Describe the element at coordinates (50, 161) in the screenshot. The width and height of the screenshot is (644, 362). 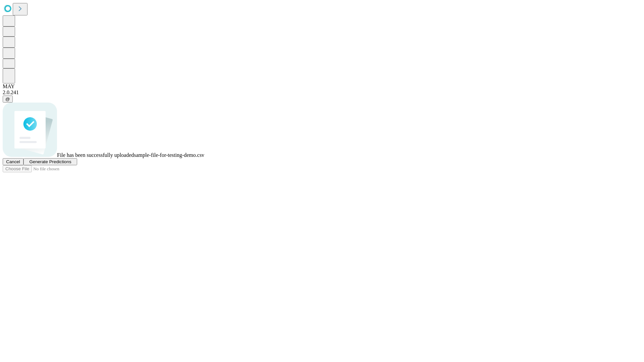
I see `span: Generate Predictions` at that location.